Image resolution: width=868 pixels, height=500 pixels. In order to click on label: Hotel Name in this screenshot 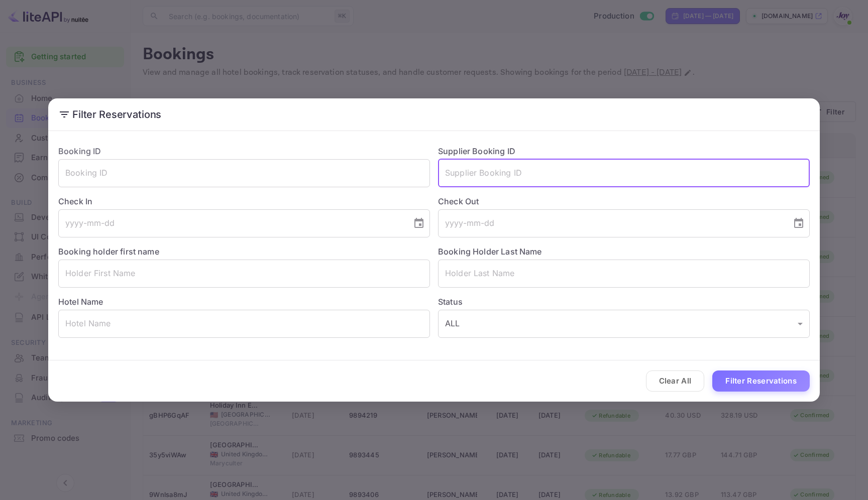, I will do `click(81, 301)`.